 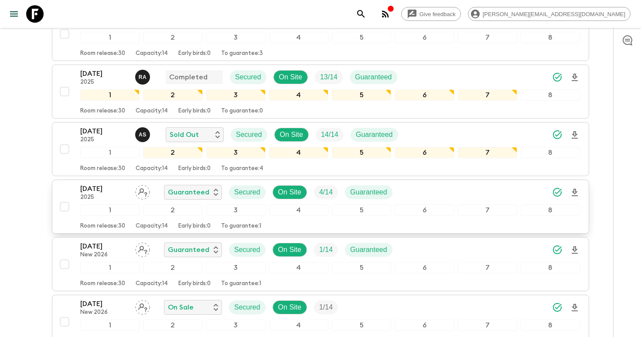 I want to click on p: 1 / 14, so click(x=326, y=250).